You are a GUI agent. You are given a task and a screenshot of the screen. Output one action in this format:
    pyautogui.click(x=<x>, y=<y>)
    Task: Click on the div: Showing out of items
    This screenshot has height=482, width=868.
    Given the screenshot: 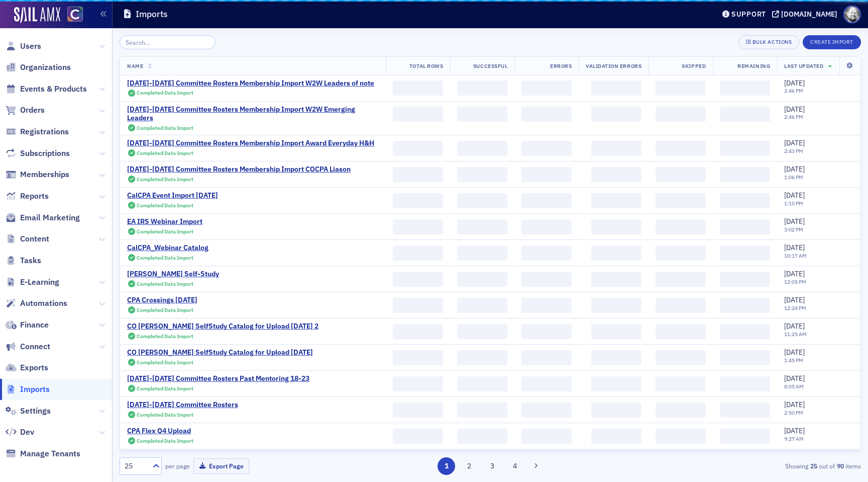 What is the action you would take?
    pyautogui.click(x=741, y=466)
    